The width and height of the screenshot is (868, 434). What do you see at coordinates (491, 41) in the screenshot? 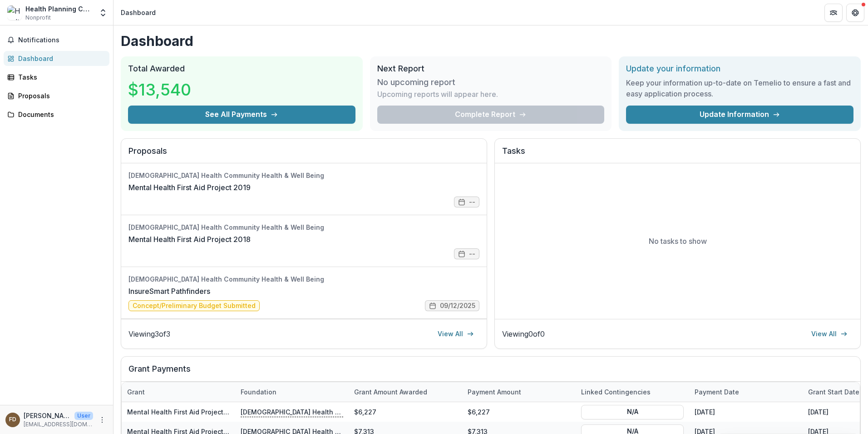
I see `h1: Dashboard` at bounding box center [491, 41].